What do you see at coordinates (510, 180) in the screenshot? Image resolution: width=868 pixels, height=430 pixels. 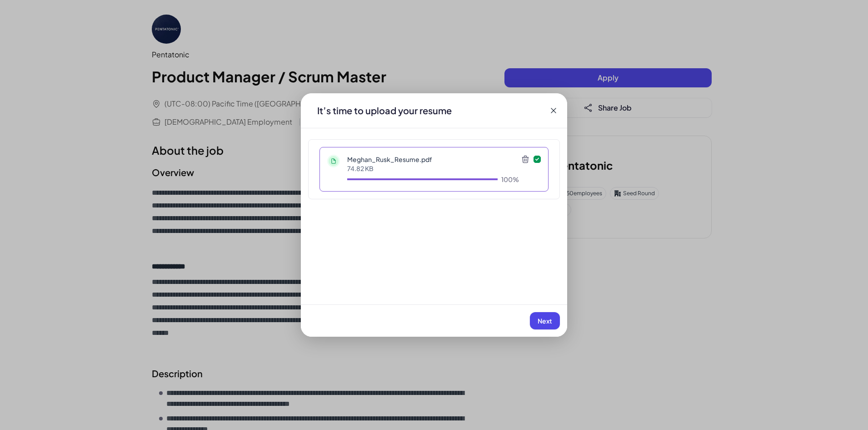 I see `div: 100%` at bounding box center [510, 180].